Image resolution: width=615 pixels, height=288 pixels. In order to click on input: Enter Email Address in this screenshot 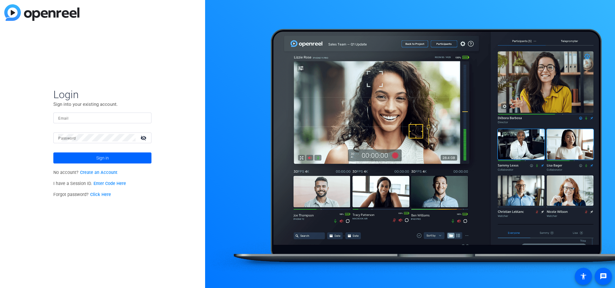, I will do `click(102, 118)`.